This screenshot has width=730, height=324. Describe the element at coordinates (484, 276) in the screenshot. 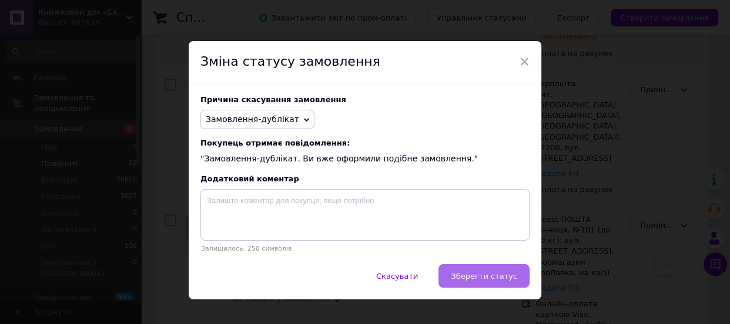

I see `button: Зберегти статус` at that location.